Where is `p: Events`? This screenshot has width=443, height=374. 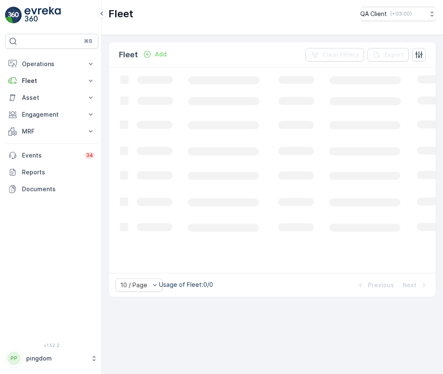
p: Events is located at coordinates (51, 156).